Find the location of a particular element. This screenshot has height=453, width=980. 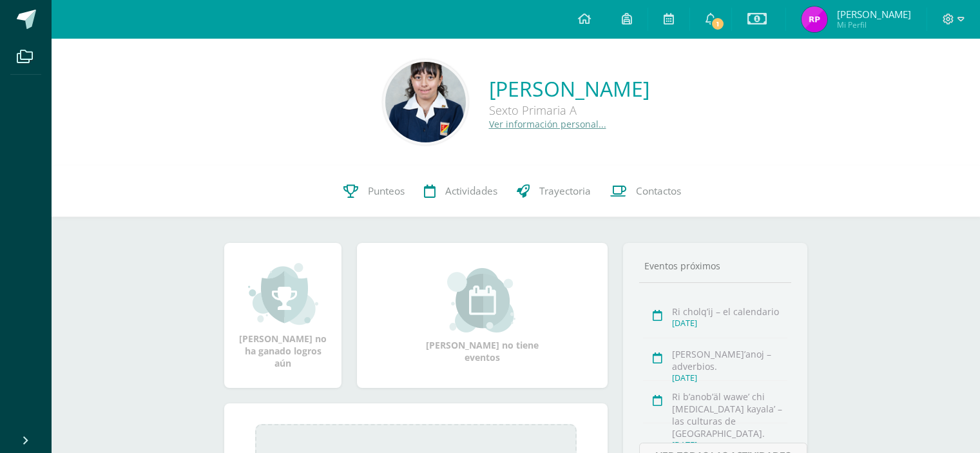

a: Actividades is located at coordinates (460, 191).